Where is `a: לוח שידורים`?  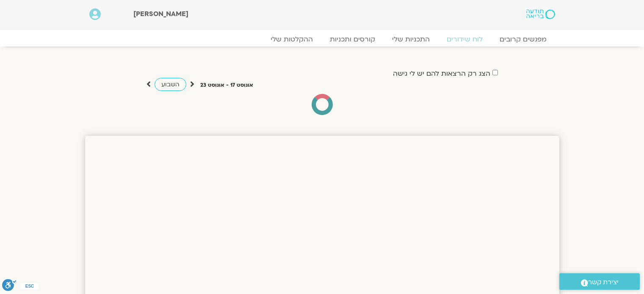 a: לוח שידורים is located at coordinates (464, 39).